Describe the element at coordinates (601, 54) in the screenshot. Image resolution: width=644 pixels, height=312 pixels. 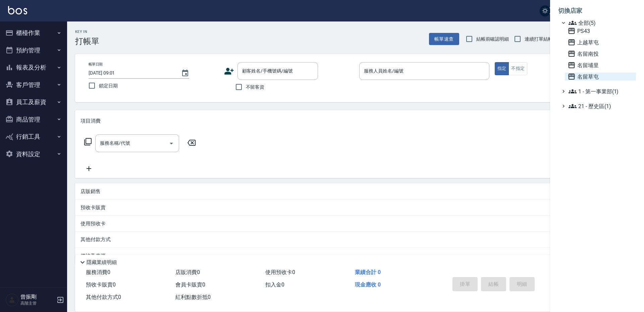
I see `span: 名留南投` at that location.